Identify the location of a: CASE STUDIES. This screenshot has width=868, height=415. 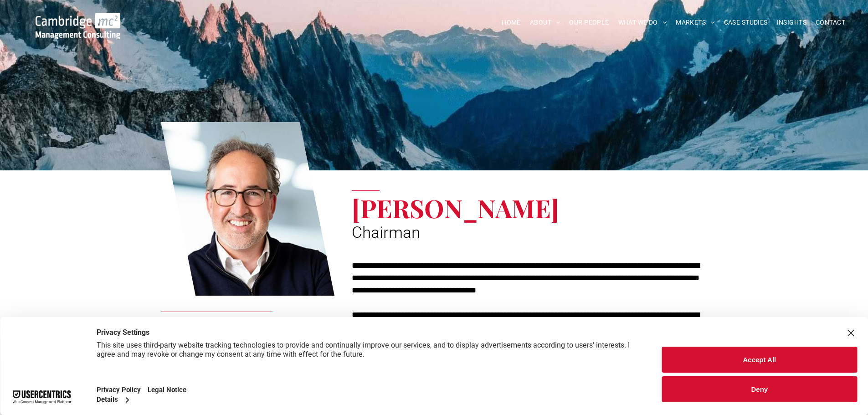
(746, 22).